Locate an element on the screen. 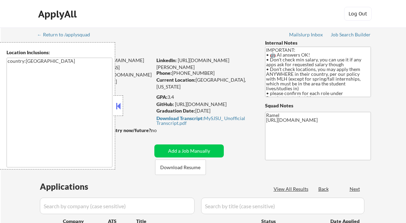 Image resolution: width=406 pixels, height=223 pixels. div: no is located at coordinates (161, 131).